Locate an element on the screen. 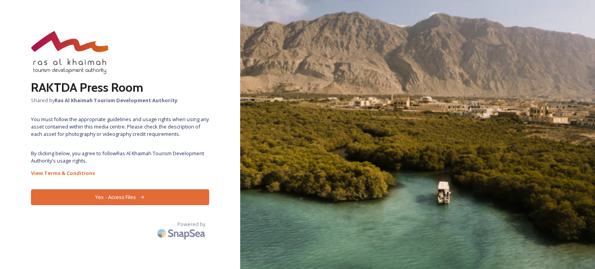  span: You must follow the appropriate guidelines and usage rights when using any asset contained within... is located at coordinates (120, 127).